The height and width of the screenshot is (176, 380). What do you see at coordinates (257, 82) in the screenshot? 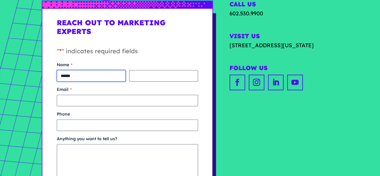
I see `a: instagram` at bounding box center [257, 82].